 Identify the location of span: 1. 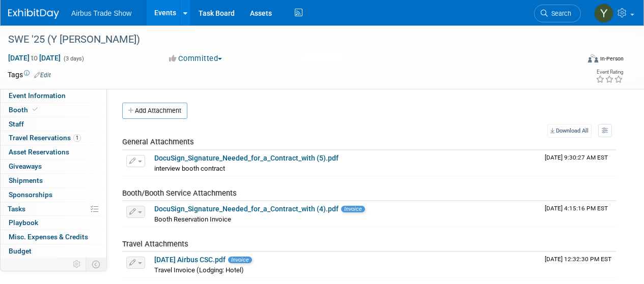
(77, 138).